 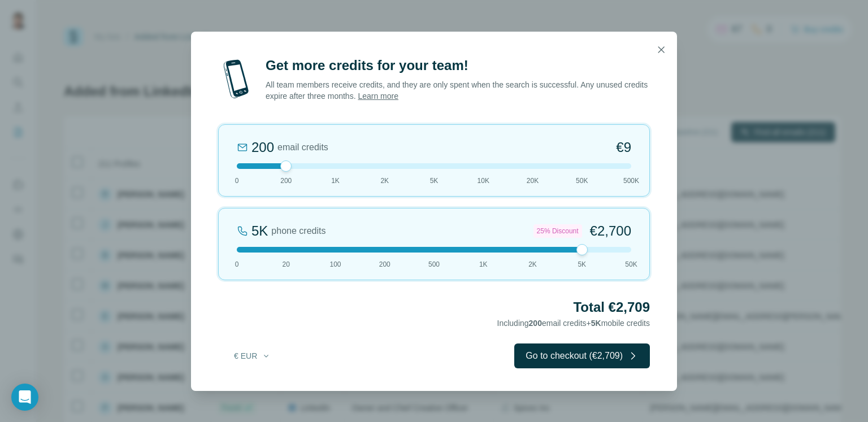 I want to click on span: Including email credits + mobile credits, so click(x=574, y=323).